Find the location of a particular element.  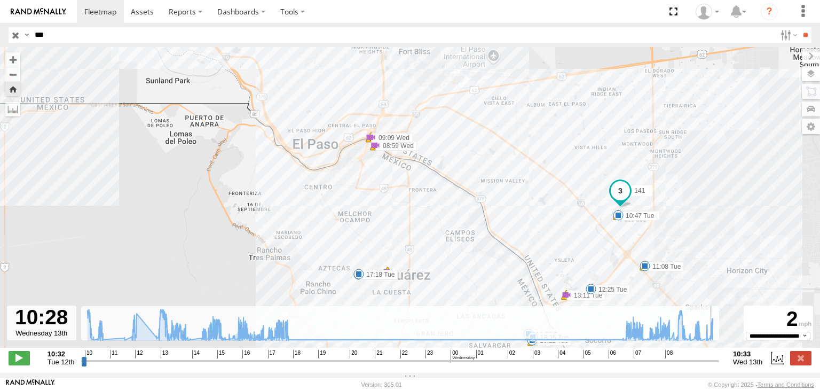

label: Measure is located at coordinates (13, 109).